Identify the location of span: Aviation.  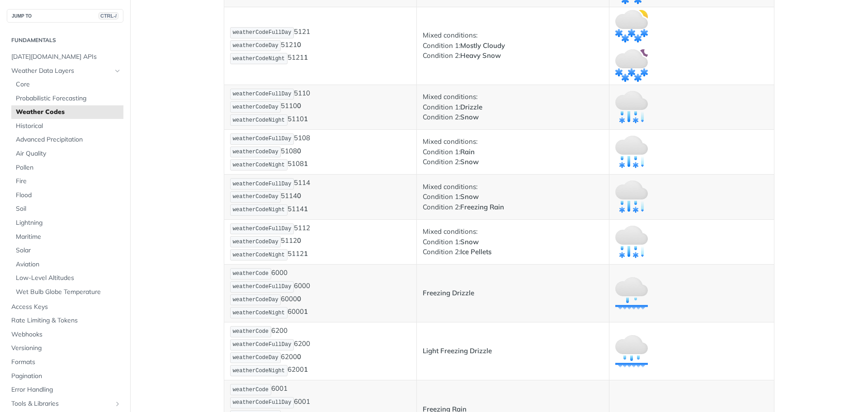
(68, 265).